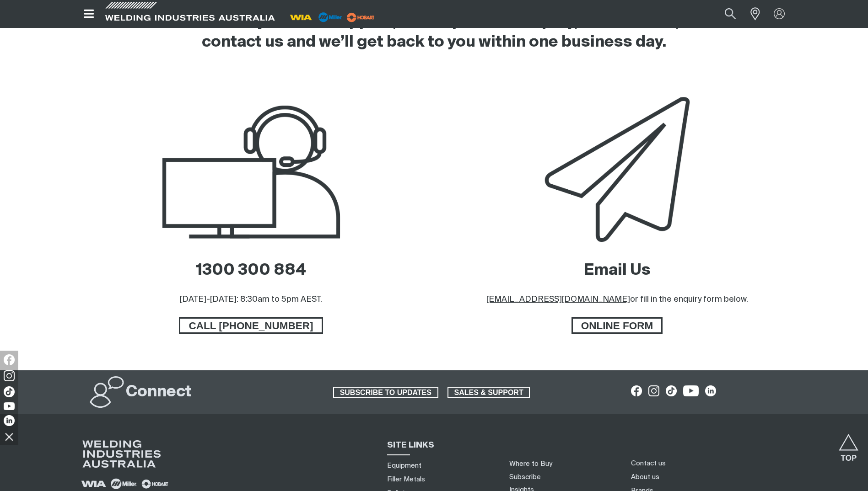 The width and height of the screenshot is (868, 491). I want to click on img: miller, so click(361, 17).